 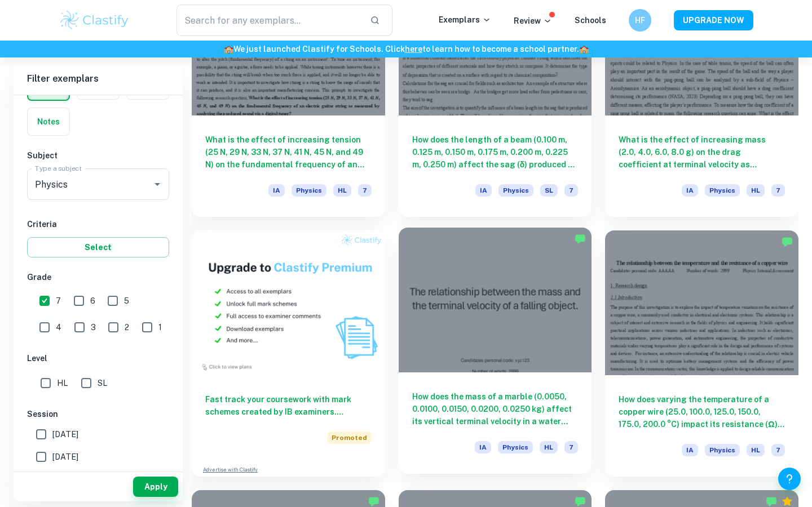 What do you see at coordinates (98, 358) in the screenshot?
I see `h6: Level` at bounding box center [98, 358].